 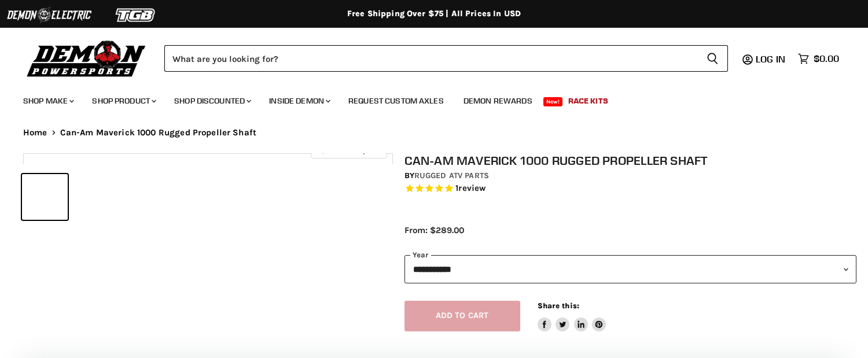 I want to click on a: $0.00, so click(x=818, y=58).